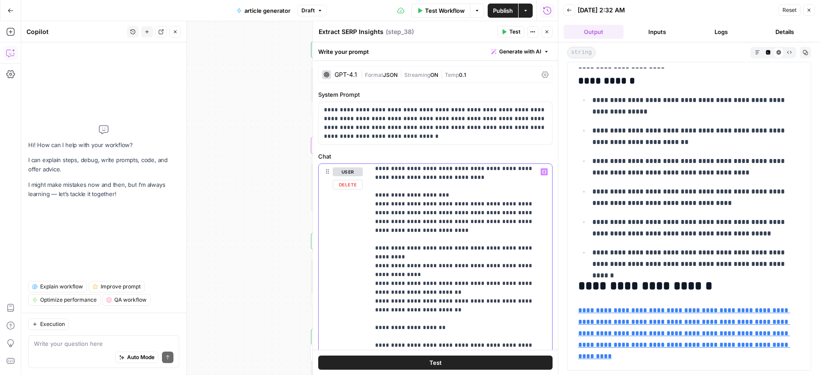  Describe the element at coordinates (400, 32) in the screenshot. I see `span: ( step_38 )` at that location.